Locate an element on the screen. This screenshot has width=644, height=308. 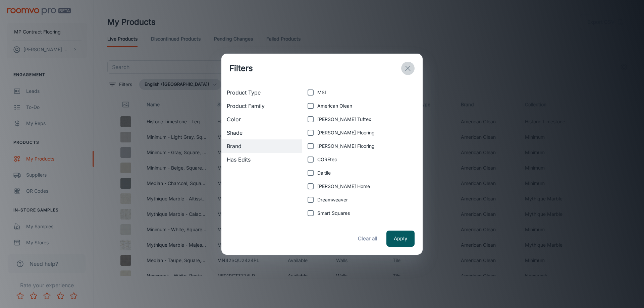
span: Product Family is located at coordinates (262, 106).